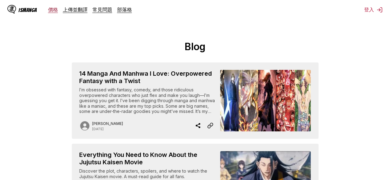 The image size is (390, 180). Describe the element at coordinates (28, 10) in the screenshot. I see `a: IsManga LogoIsManga` at that location.